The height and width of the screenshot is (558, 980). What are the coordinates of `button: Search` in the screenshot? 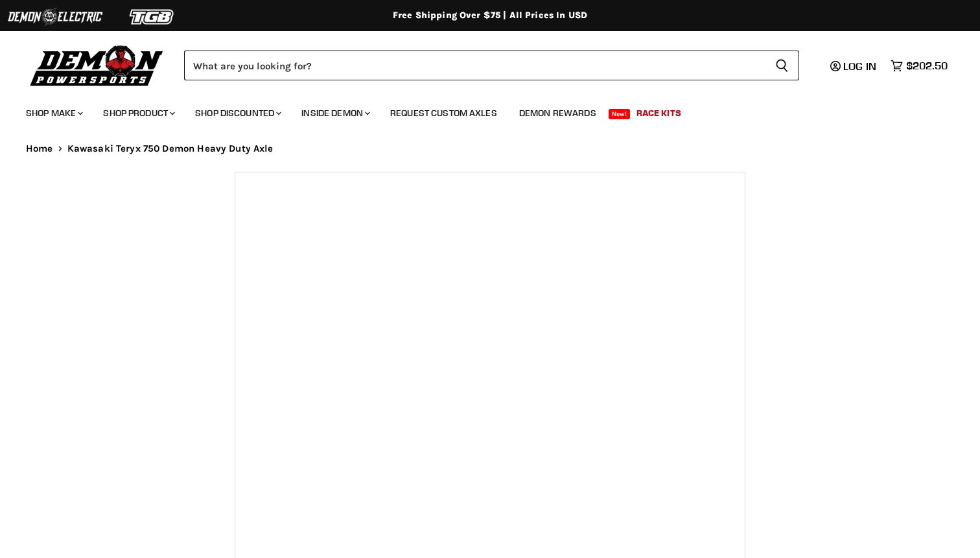 It's located at (782, 65).